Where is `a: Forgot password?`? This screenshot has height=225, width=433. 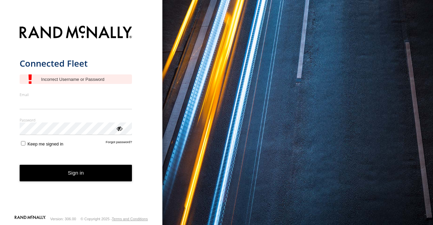 a: Forgot password? is located at coordinates (119, 143).